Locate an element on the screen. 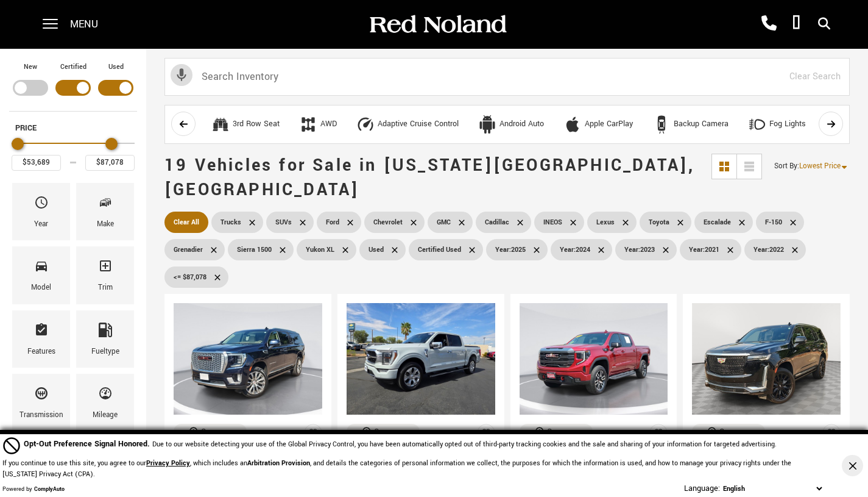 The height and width of the screenshot is (497, 868). a: Privacy Policy is located at coordinates (168, 463).